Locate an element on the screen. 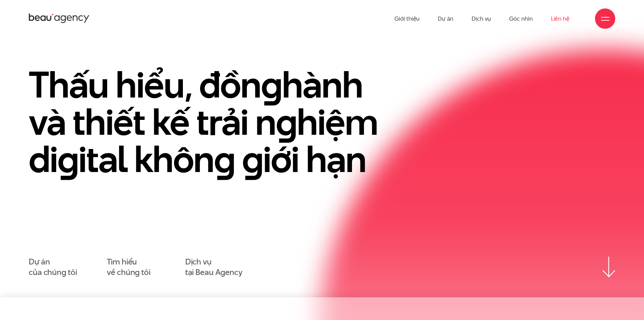 This screenshot has width=644, height=320. a: Dịch vụtại Beau Agency is located at coordinates (213, 267).